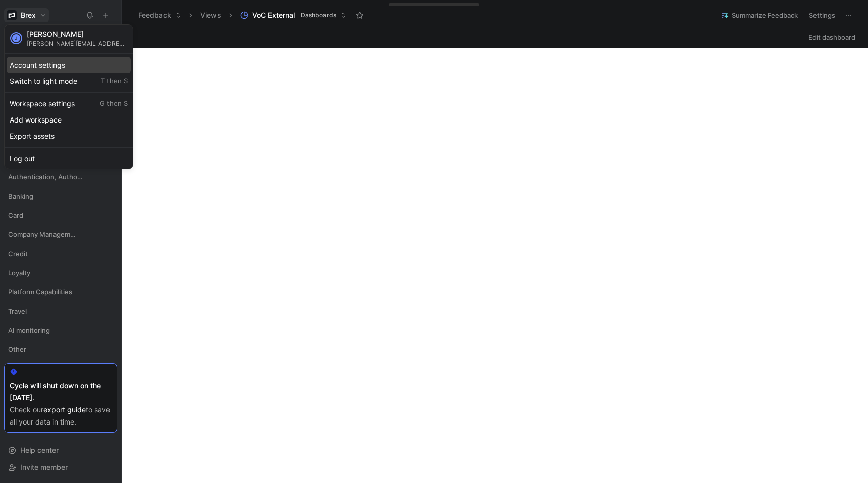  What do you see at coordinates (69, 65) in the screenshot?
I see `div: Account settings` at bounding box center [69, 65].